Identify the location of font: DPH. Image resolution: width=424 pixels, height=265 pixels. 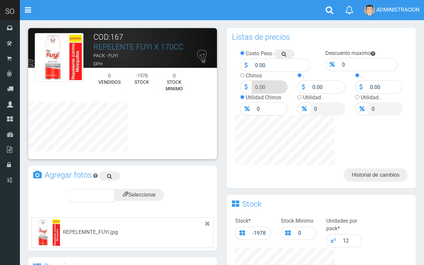
(98, 64).